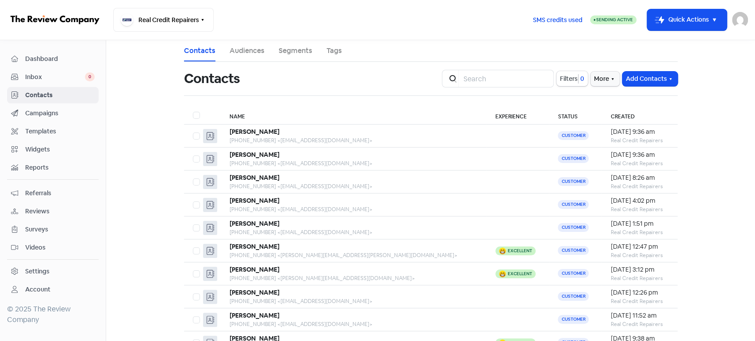  I want to click on span: Templates, so click(60, 131).